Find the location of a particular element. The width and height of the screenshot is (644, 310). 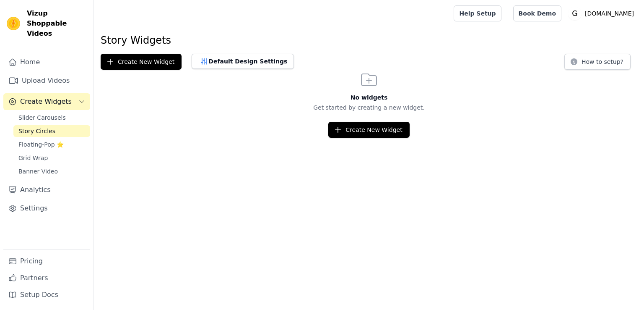

a: How to setup? is located at coordinates (597, 63).